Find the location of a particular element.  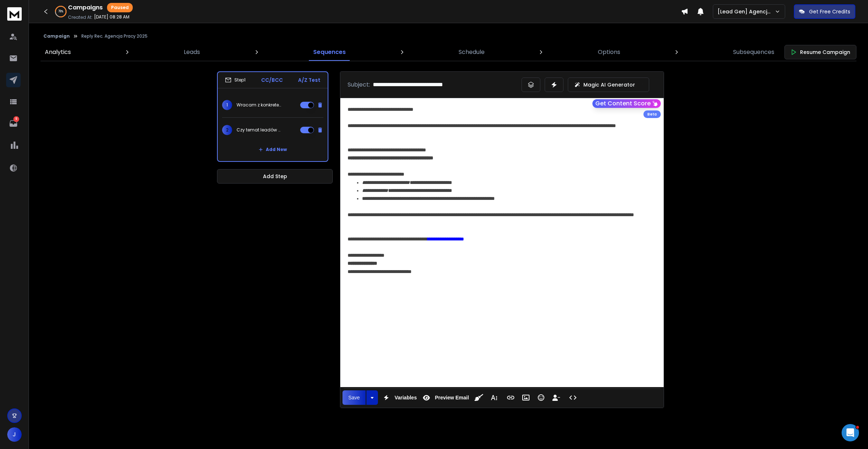

a: Options is located at coordinates (609, 52).